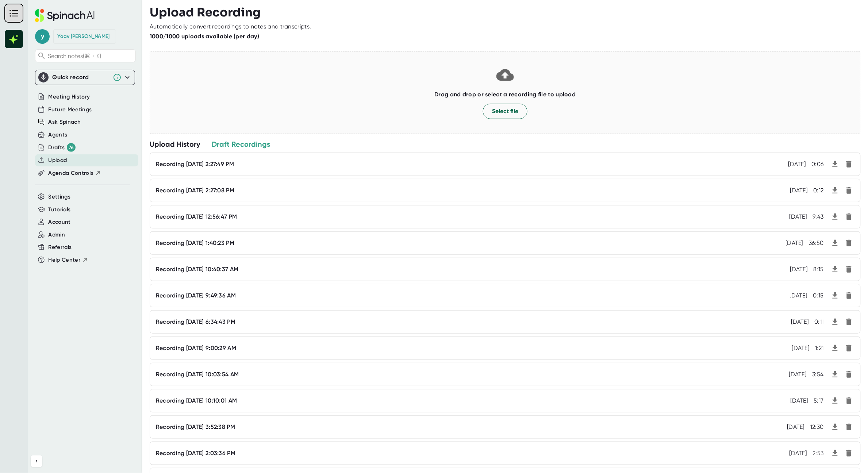 This screenshot has height=473, width=868. What do you see at coordinates (59, 222) in the screenshot?
I see `span: Account` at bounding box center [59, 222].